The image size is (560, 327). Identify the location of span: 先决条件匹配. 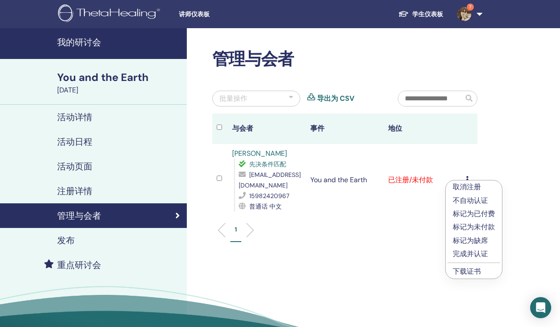
(268, 164).